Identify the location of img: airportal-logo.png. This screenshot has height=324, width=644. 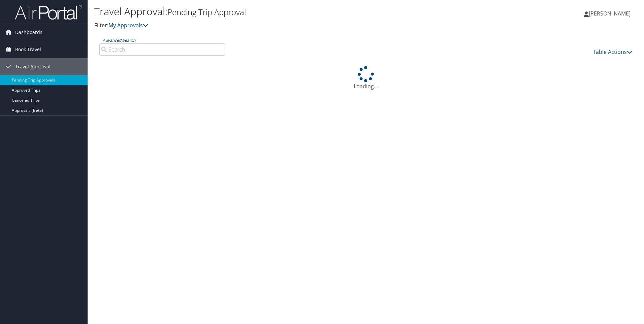
(49, 12).